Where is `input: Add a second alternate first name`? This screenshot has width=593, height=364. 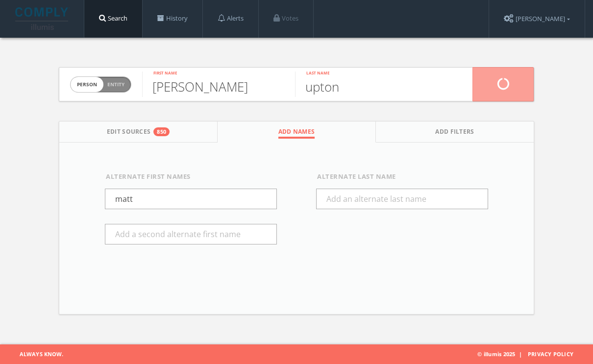 input: Add a second alternate first name is located at coordinates (191, 235).